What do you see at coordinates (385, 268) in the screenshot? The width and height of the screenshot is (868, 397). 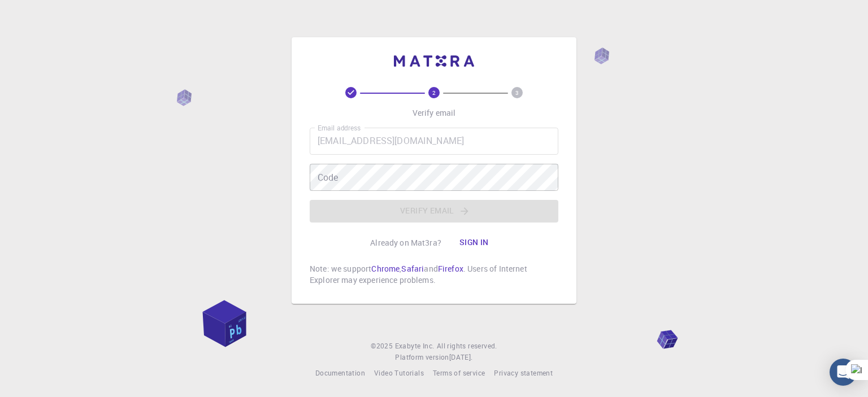 I see `a: Chrome` at bounding box center [385, 268].